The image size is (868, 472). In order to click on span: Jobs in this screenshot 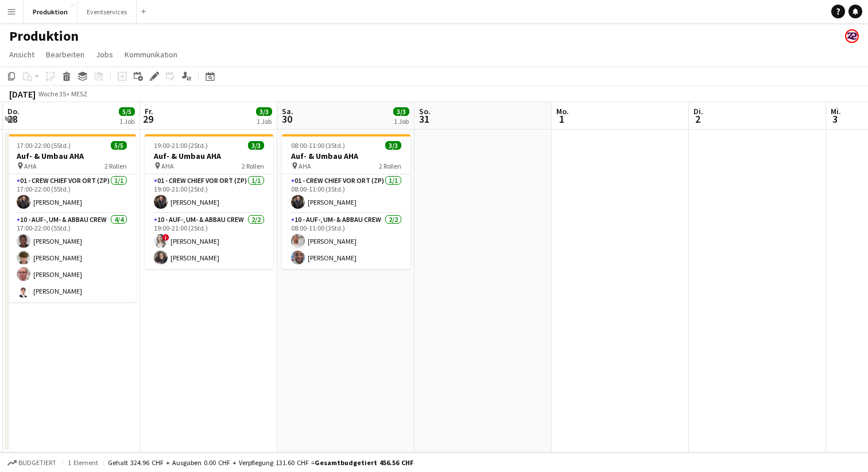, I will do `click(104, 55)`.